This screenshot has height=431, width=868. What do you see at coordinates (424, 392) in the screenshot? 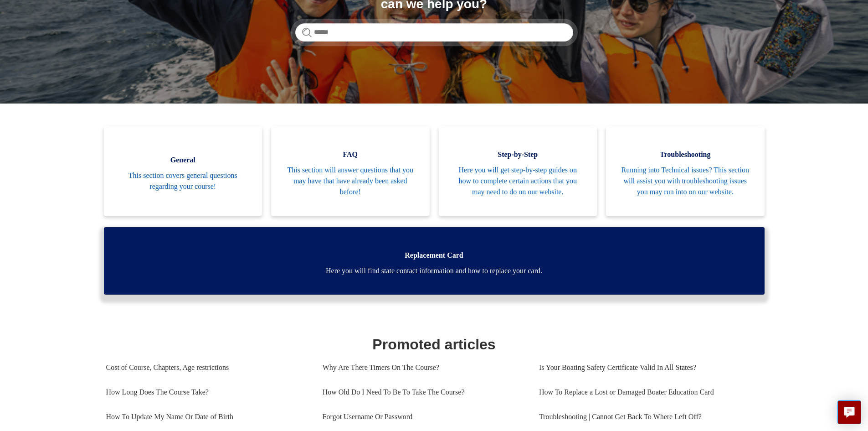
I see `a: How Old Do I Need To Be To Take The Course?` at bounding box center [424, 392].